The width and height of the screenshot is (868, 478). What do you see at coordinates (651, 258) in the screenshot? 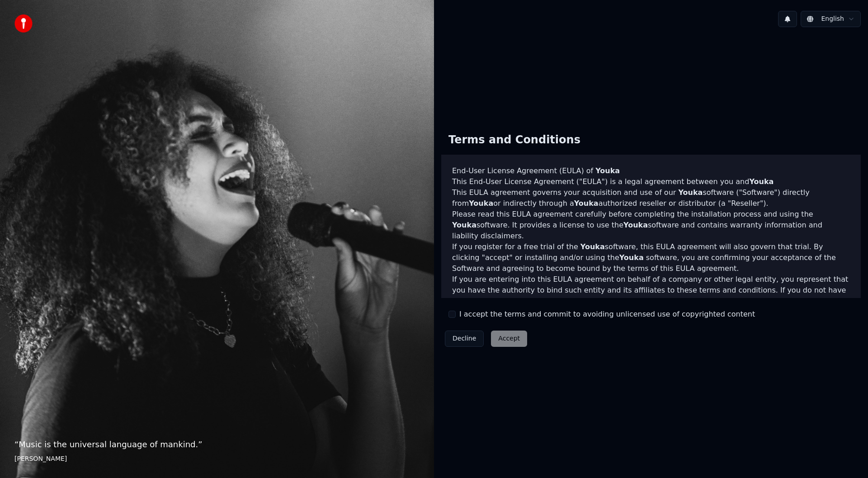
I see `p: If you register for a free trial of the software, this EULA agreement will also govern that trial...` at bounding box center [651, 258].